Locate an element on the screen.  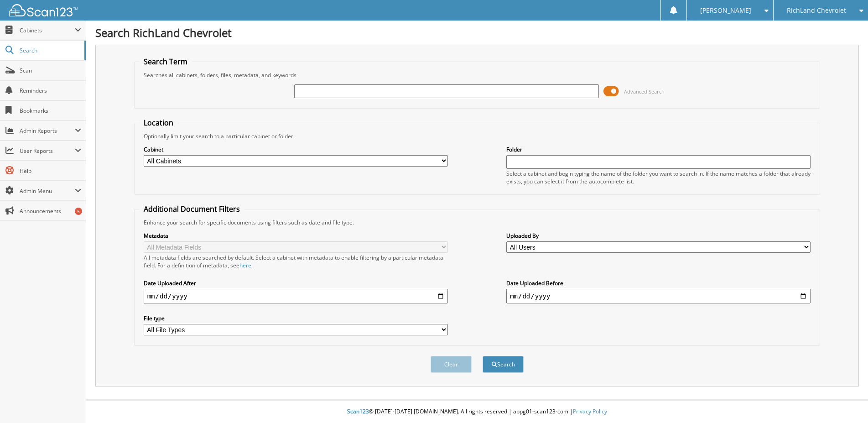
label: File type is located at coordinates (296, 318).